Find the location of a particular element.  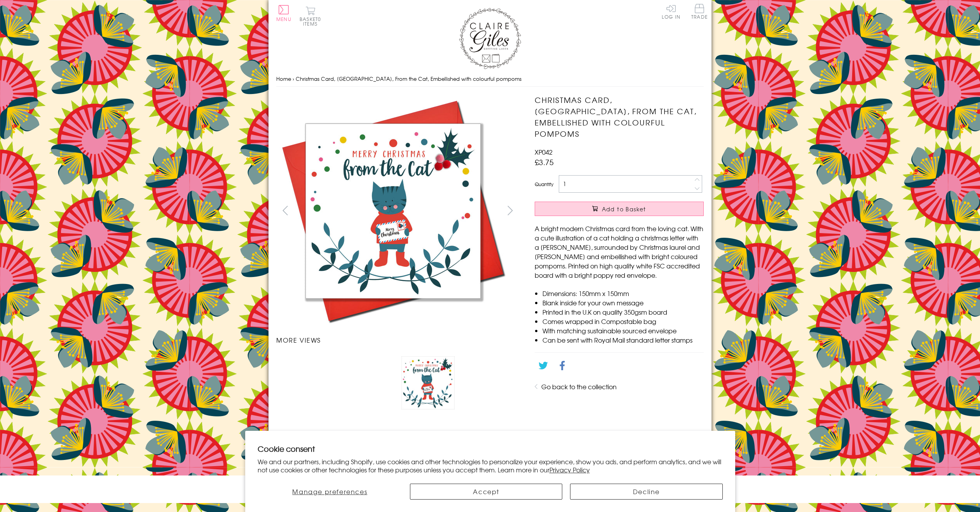

button: Add to Basket is located at coordinates (619, 209).